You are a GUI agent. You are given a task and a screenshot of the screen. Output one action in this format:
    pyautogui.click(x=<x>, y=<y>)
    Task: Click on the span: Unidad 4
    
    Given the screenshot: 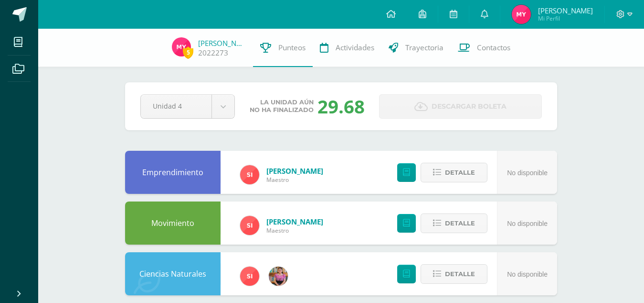 What is the action you would take?
    pyautogui.click(x=176, y=106)
    